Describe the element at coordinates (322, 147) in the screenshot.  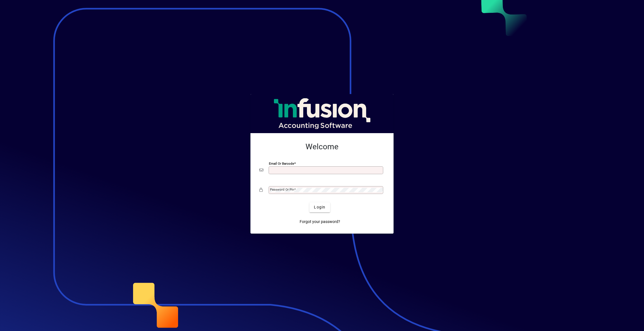
I see `h2: Welcome` at that location.